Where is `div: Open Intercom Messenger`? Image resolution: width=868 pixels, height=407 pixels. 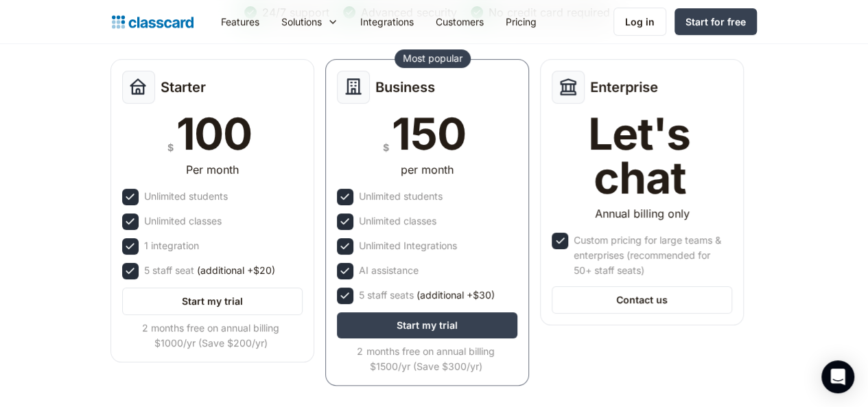 div: Open Intercom Messenger is located at coordinates (838, 377).